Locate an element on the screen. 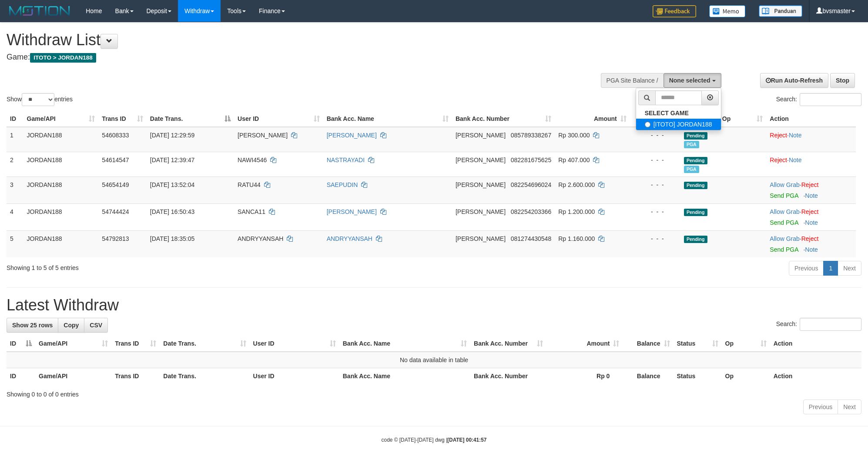  div: PGA Site Balance / is located at coordinates (632, 81).